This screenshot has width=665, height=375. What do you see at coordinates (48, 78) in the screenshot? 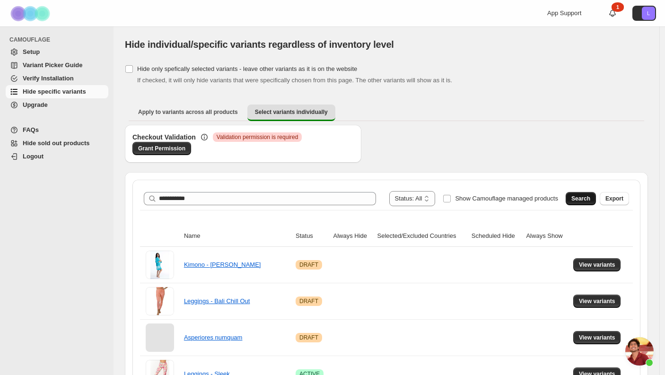
I see `span: Verify Installation` at bounding box center [48, 78].